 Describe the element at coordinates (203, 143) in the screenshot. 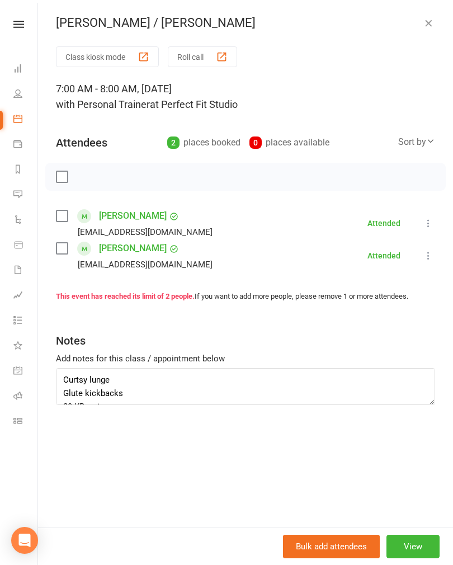

I see `div: places booked` at that location.